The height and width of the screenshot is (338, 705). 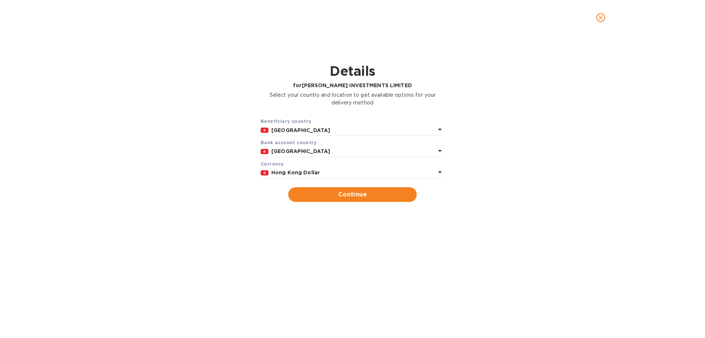 What do you see at coordinates (353, 194) in the screenshot?
I see `span: Continue` at bounding box center [353, 194].